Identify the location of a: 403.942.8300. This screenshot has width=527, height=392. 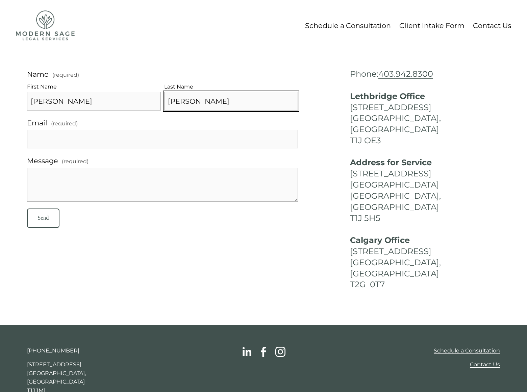
(405, 74).